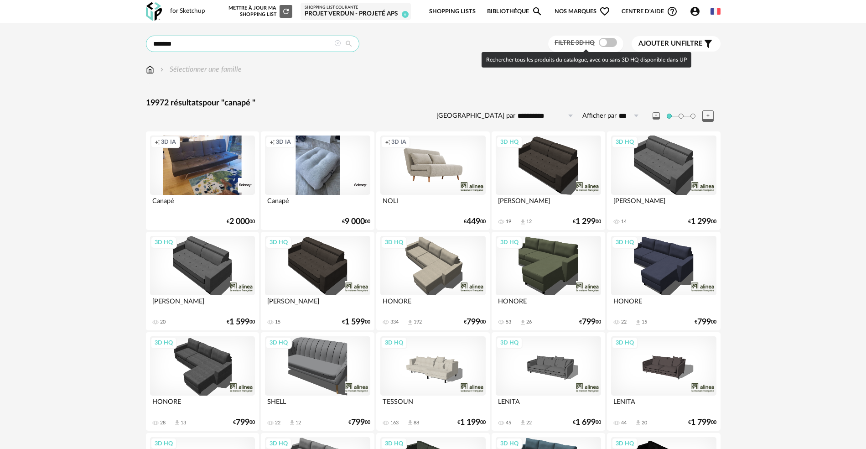 The width and height of the screenshot is (866, 449). I want to click on span: 449, so click(473, 222).